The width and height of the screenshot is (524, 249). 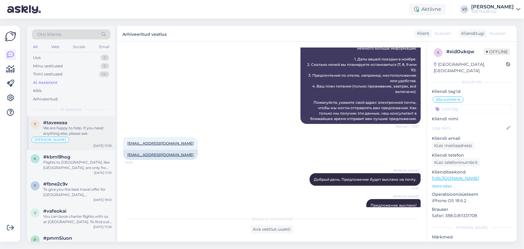 I want to click on span: Предложение выслано!, so click(x=393, y=205).